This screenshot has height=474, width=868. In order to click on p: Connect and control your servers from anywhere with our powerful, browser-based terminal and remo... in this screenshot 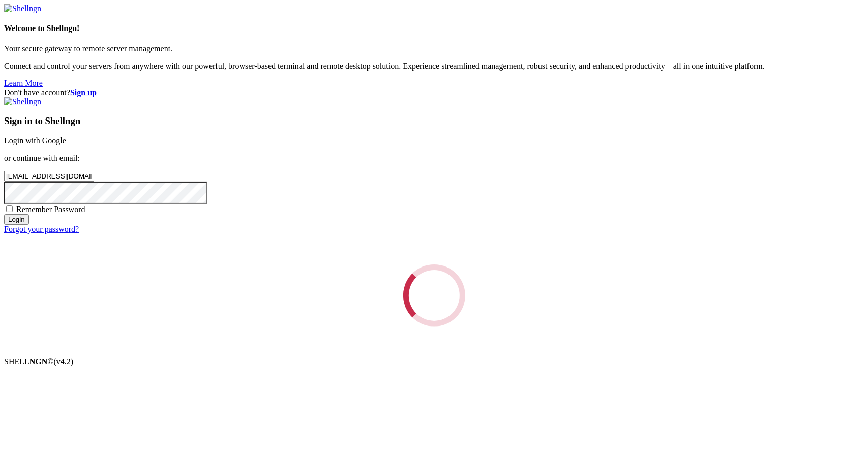, I will do `click(433, 66)`.